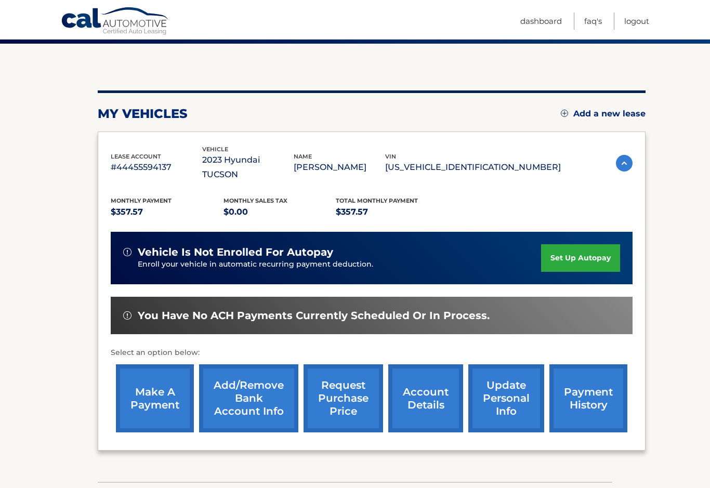 The image size is (710, 488). Describe the element at coordinates (377, 201) in the screenshot. I see `span: Total Monthly Payment` at that location.